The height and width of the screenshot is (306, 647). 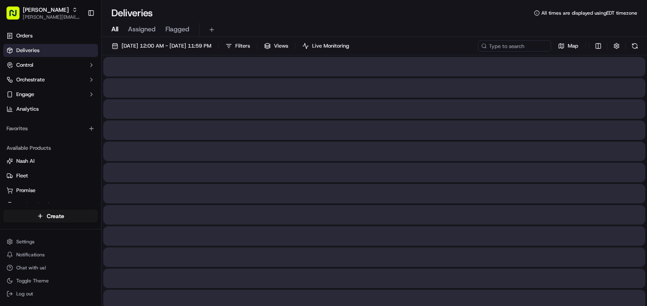 I want to click on span: Assigned, so click(x=142, y=29).